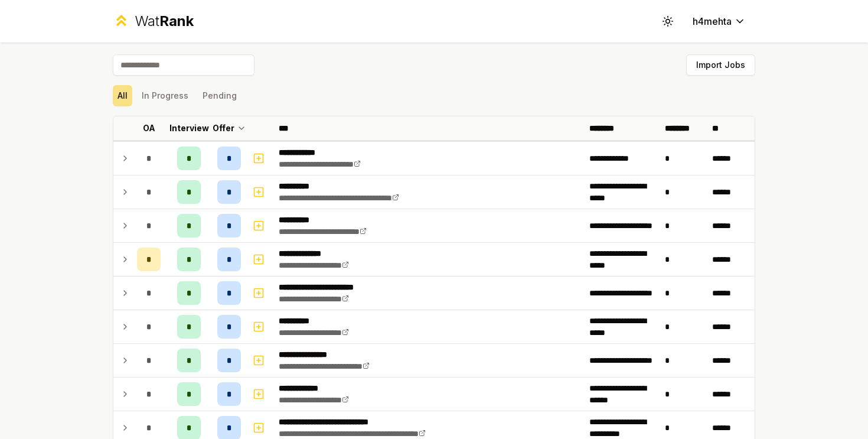  I want to click on p: Interview, so click(189, 128).